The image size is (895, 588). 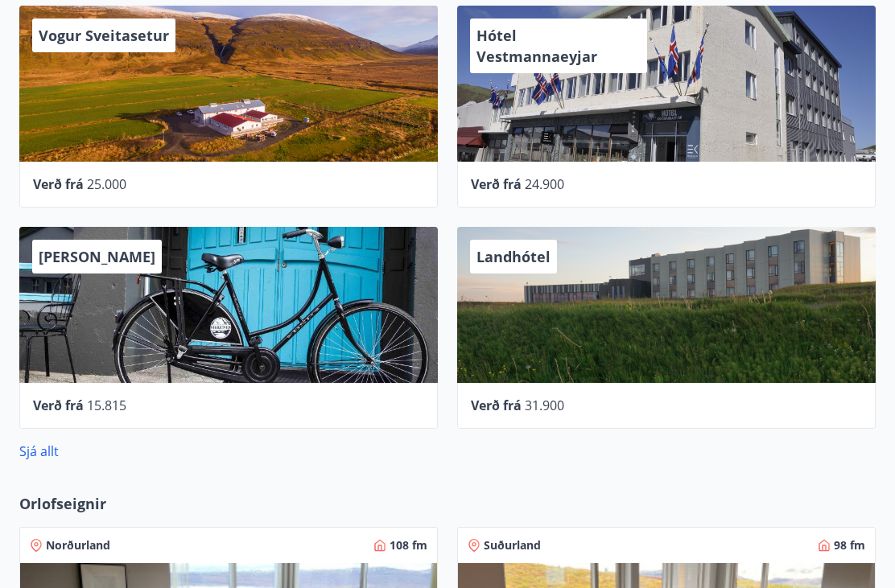 I want to click on span: 15.815, so click(x=106, y=405).